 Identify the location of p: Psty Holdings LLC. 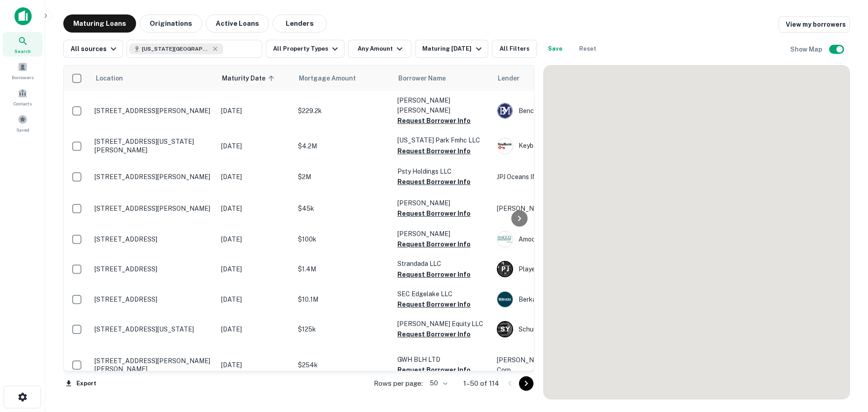
(442, 171).